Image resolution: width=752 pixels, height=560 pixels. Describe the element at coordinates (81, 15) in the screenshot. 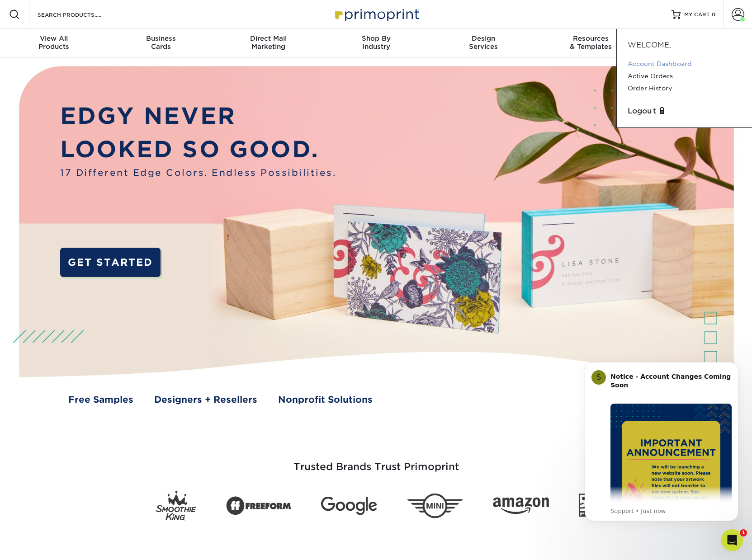

I see `input: SEARCH PRODUCTS.....` at that location.